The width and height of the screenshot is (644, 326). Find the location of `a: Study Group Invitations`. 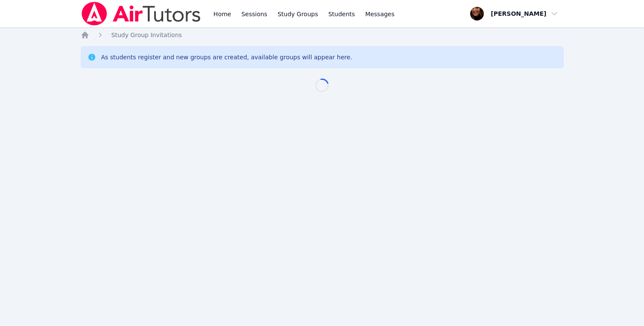

a: Study Group Invitations is located at coordinates (146, 35).